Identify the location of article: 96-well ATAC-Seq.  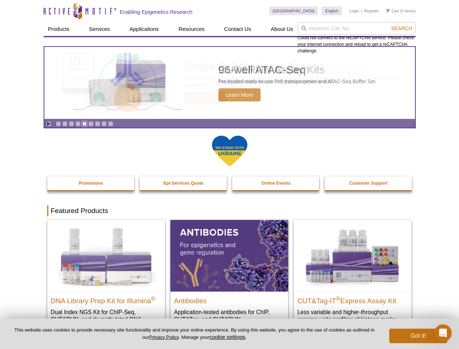
(230, 83).